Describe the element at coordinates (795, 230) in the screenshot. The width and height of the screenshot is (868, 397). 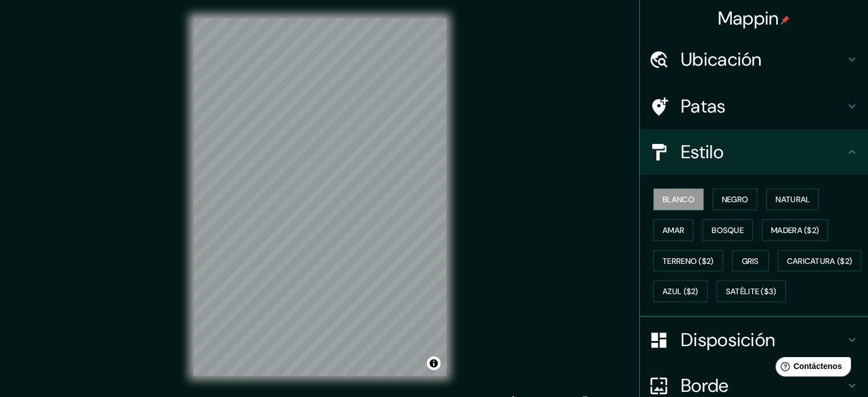
I see `button: Madera ($2)` at that location.